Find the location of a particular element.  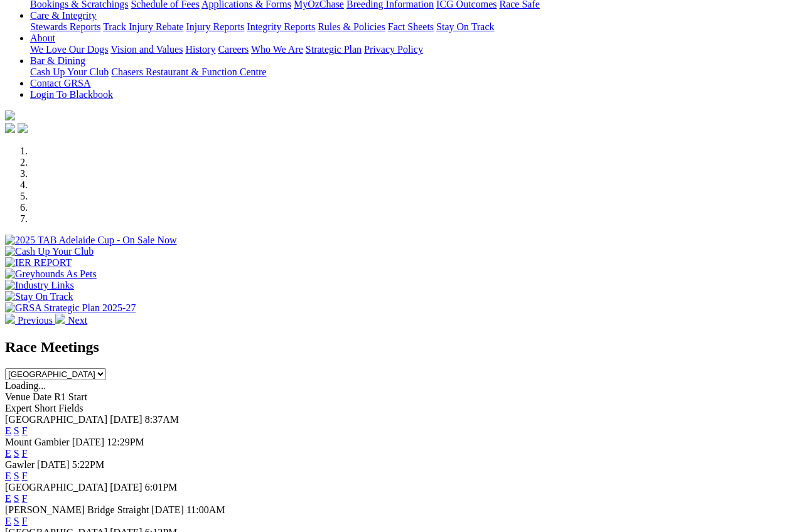

span: 6:01PM is located at coordinates (161, 487).